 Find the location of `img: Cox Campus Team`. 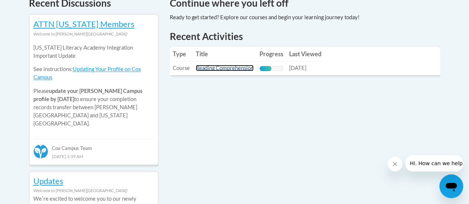

img: Cox Campus Team is located at coordinates (41, 152).